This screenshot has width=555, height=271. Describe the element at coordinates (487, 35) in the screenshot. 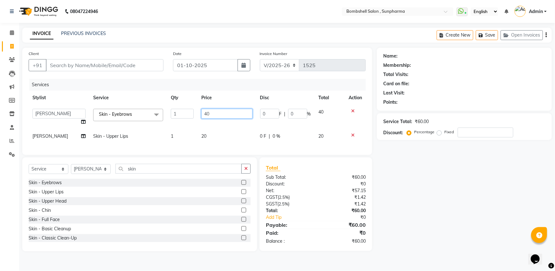

I see `button: Save` at that location.